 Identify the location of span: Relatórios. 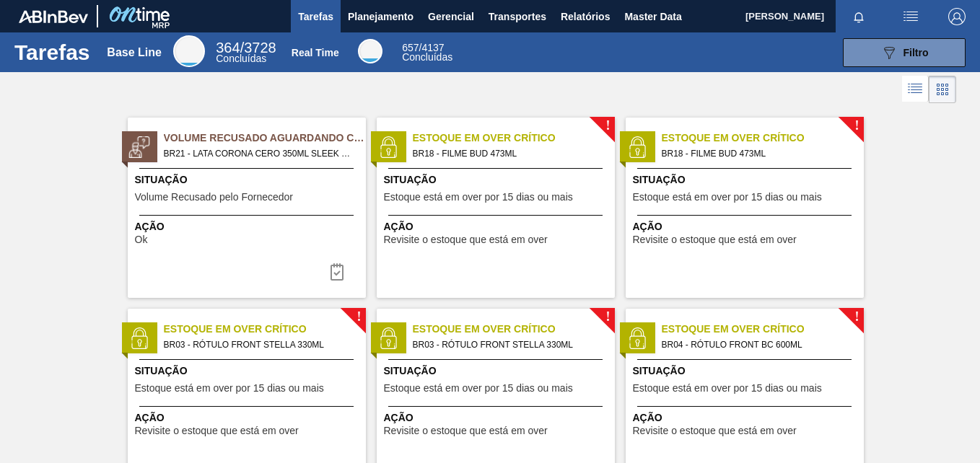
(585, 17).